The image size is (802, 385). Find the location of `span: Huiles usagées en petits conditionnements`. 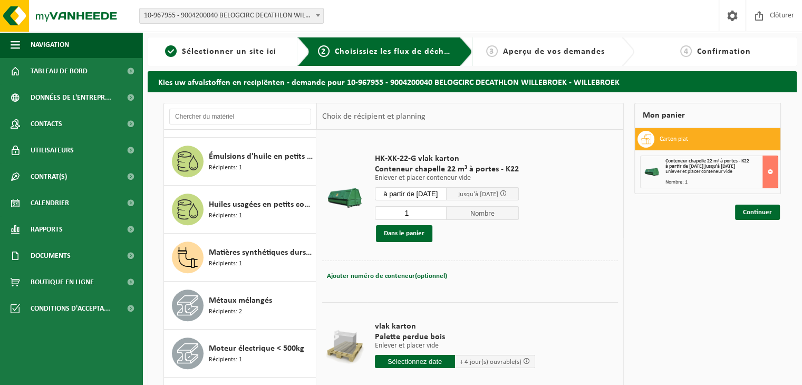

span: Huiles usagées en petits conditionnements is located at coordinates (261, 205).